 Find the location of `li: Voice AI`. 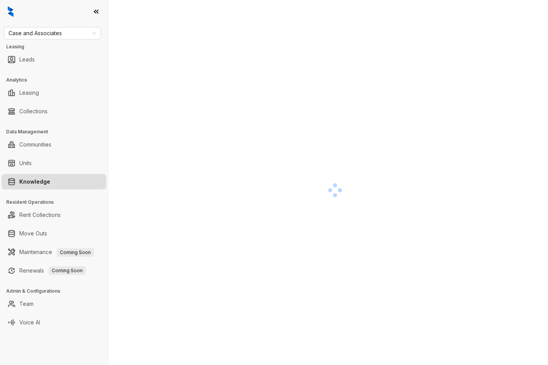

li: Voice AI is located at coordinates (54, 322).